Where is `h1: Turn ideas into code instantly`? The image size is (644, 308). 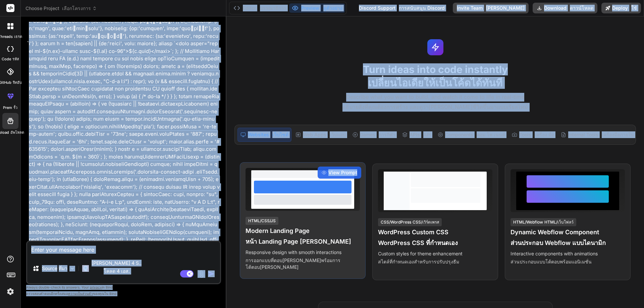
h1: Turn ideas into code instantly is located at coordinates (435, 76).